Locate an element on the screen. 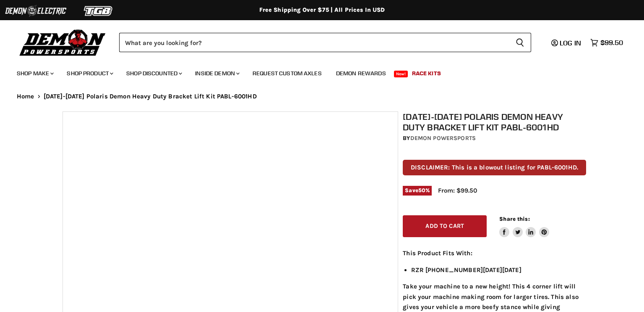  img: Demon Powersports is located at coordinates (63, 42).